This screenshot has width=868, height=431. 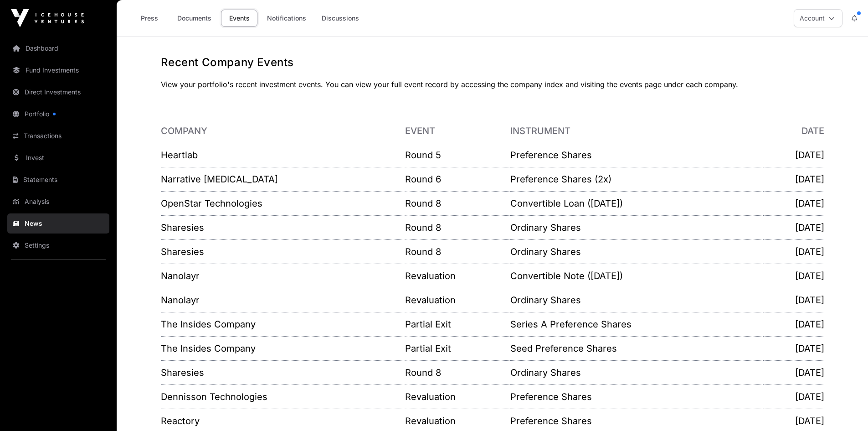 I want to click on p: Preference Shares (2x), so click(x=636, y=179).